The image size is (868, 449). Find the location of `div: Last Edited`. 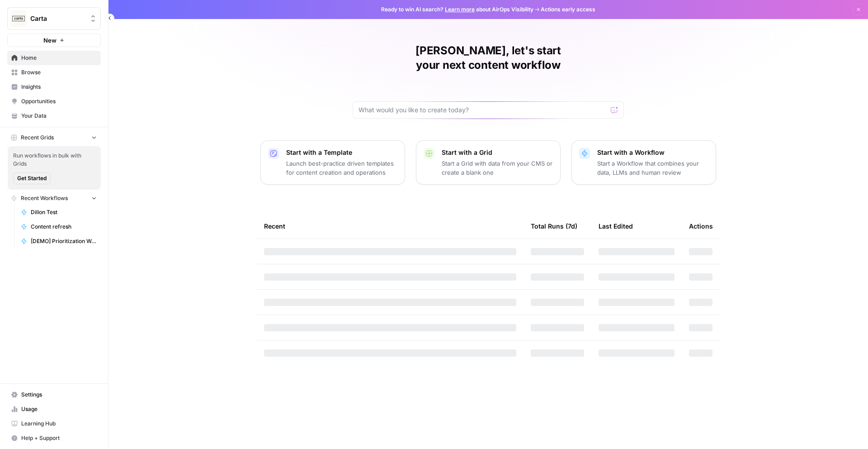

div: Last Edited is located at coordinates (615, 225).